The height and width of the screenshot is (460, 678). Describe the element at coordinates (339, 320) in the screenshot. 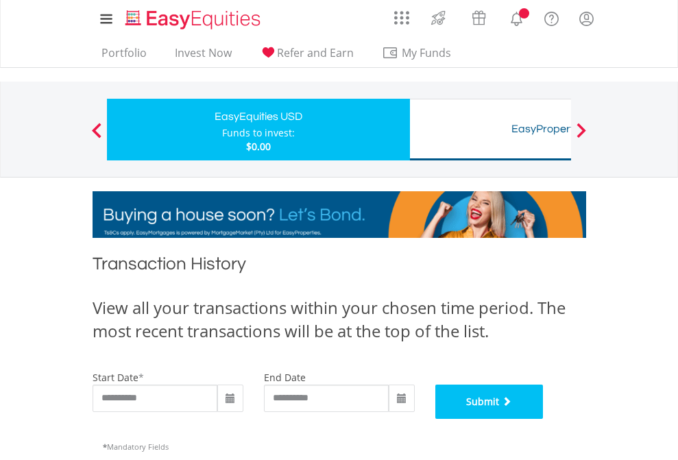

I see `div: View all your transactions within your chosen time period. The most recent transactions will be a...` at that location.